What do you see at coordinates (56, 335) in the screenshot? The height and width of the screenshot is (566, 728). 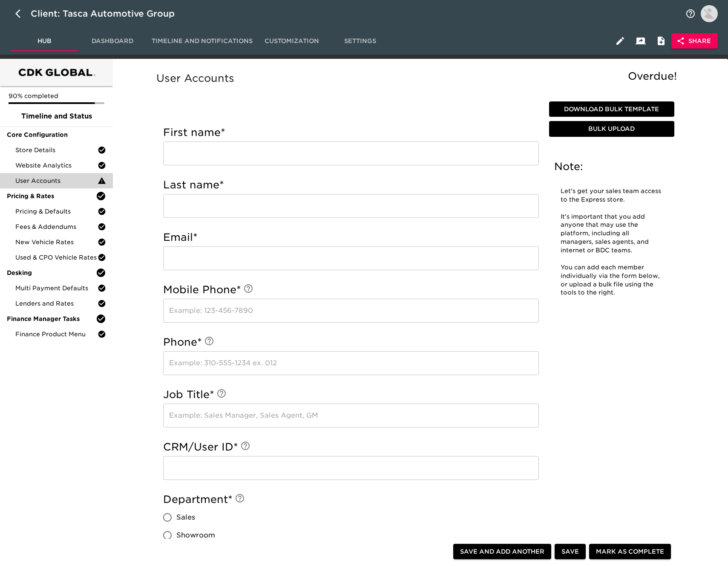 I see `span: Finance Product Menu` at bounding box center [56, 335].